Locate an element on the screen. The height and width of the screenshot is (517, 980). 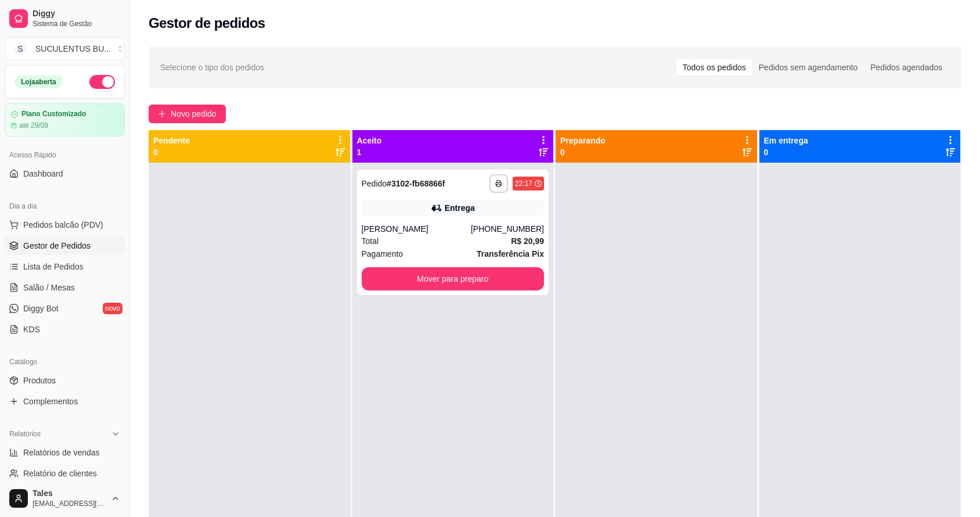
a: Dashboard is located at coordinates (65, 173).